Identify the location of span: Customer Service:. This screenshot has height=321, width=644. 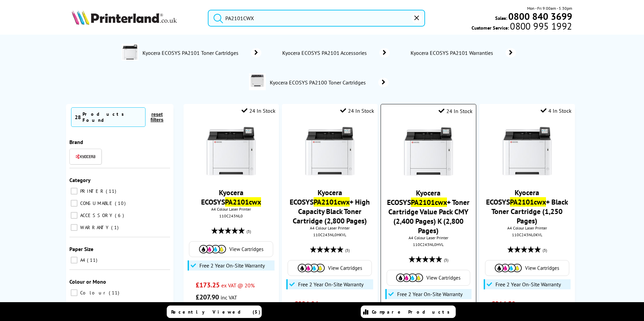
(522, 27).